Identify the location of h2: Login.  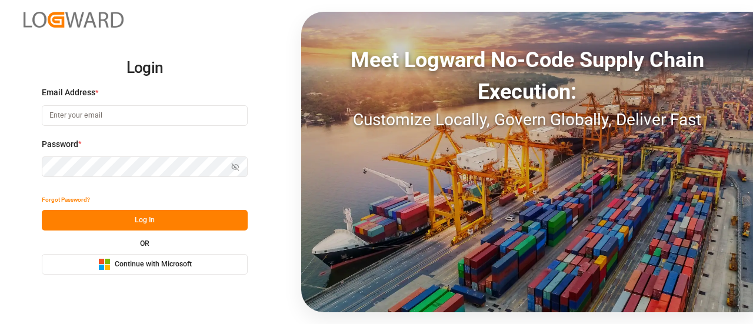
(145, 68).